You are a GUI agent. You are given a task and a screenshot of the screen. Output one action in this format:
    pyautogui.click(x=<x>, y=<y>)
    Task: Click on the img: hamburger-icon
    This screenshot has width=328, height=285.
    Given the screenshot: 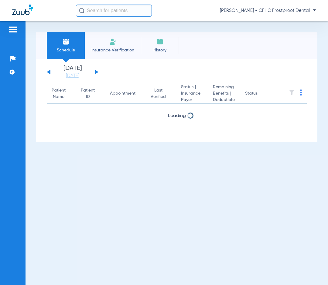 What is the action you would take?
    pyautogui.click(x=13, y=29)
    